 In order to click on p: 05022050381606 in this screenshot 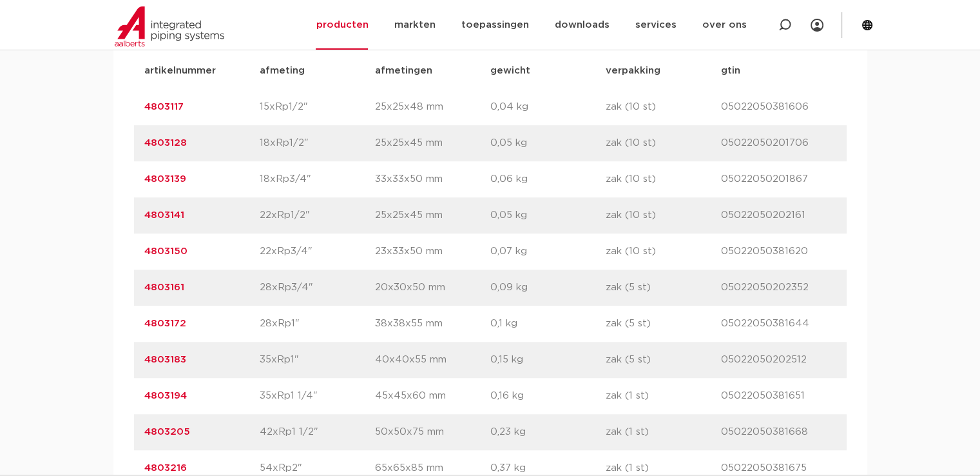, I will do `click(779, 107)`.